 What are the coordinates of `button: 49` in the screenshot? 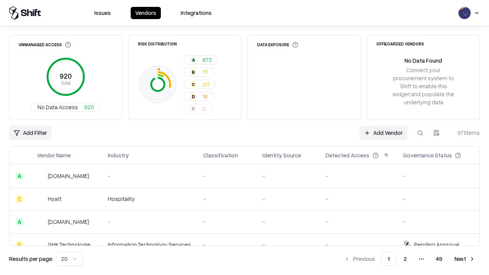 It's located at (439, 259).